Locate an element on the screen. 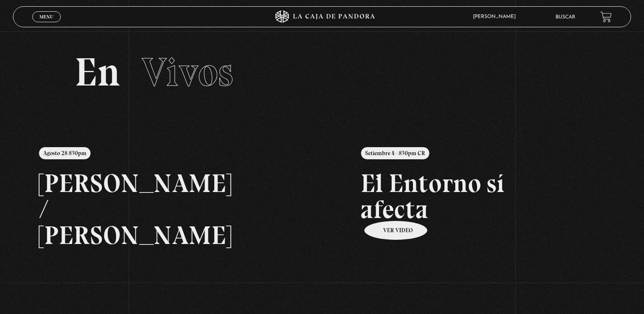 This screenshot has height=314, width=644. a: Buscar is located at coordinates (565, 17).